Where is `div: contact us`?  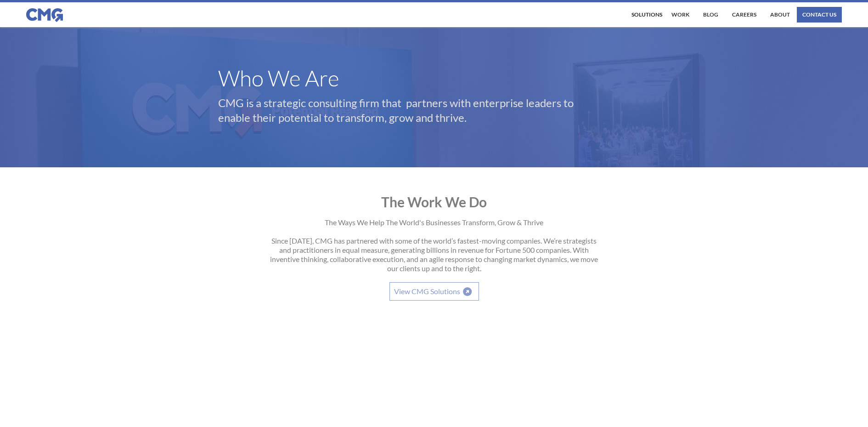
div: contact us is located at coordinates (819, 15).